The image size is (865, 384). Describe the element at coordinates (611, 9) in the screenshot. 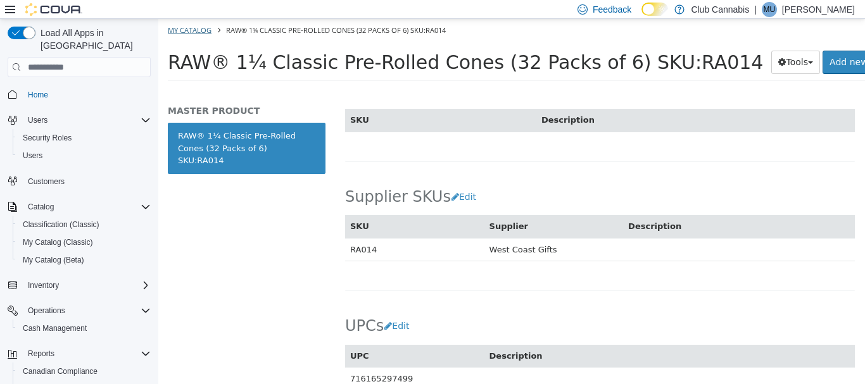

I see `span: Feedback` at that location.